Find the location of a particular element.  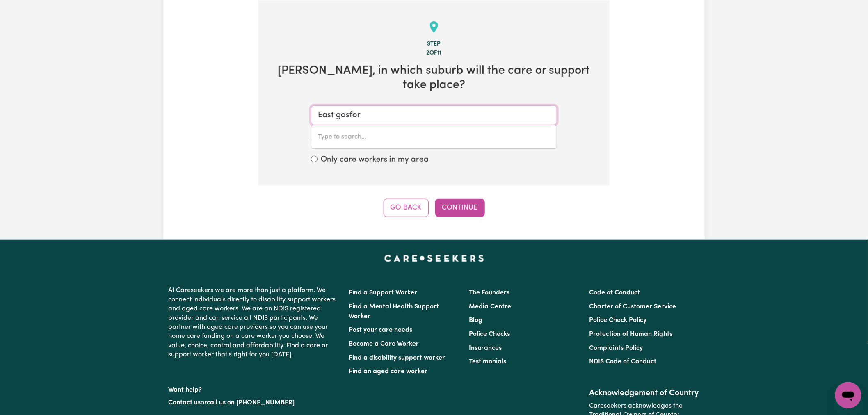

input: Enter a suburb or postcode is located at coordinates (434, 115).